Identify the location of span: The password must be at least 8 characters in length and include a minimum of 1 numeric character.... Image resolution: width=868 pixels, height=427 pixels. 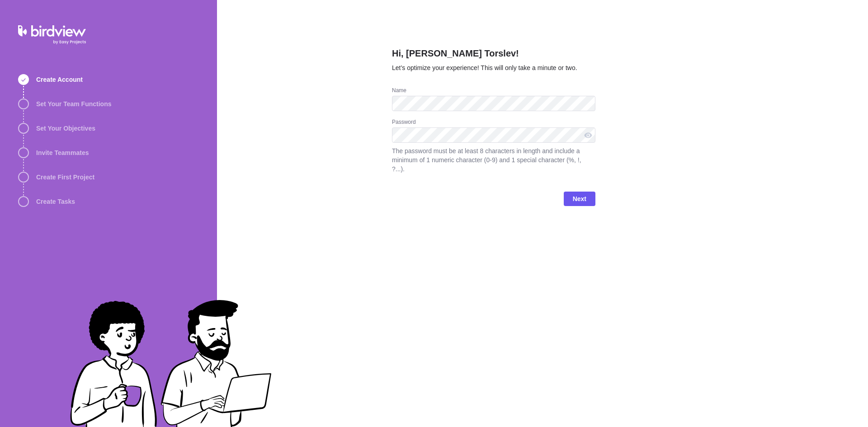
(494, 160).